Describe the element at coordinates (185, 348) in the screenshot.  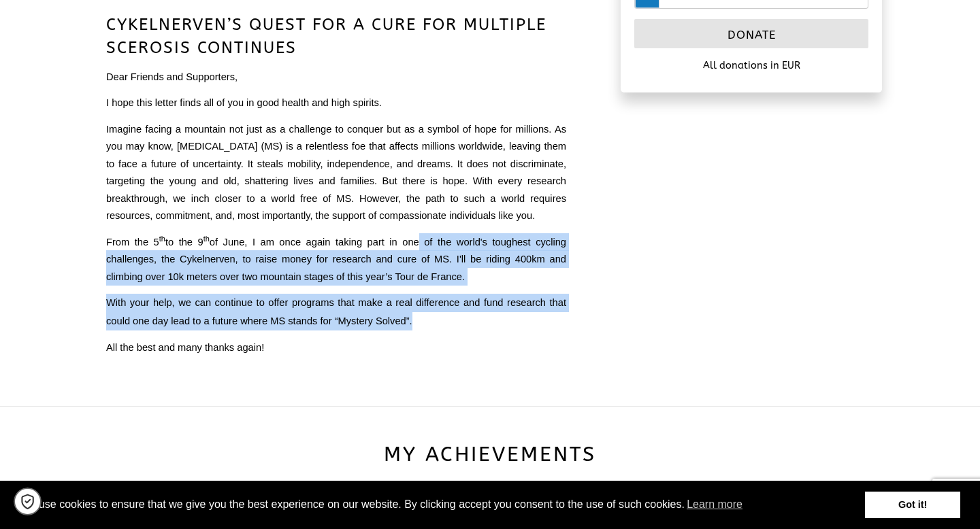
I see `span: All the best and many thanks again!` at that location.